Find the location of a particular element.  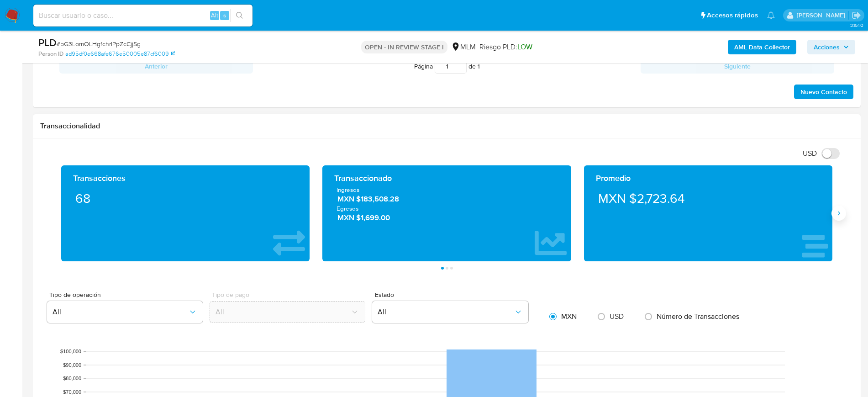

span: 1 is located at coordinates (478, 67).